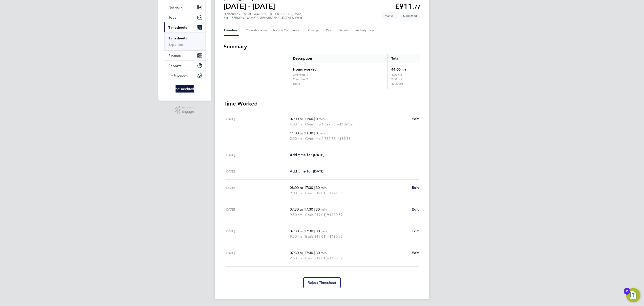 The width and height of the screenshot is (644, 306). I want to click on div: Summary, so click(355, 72).